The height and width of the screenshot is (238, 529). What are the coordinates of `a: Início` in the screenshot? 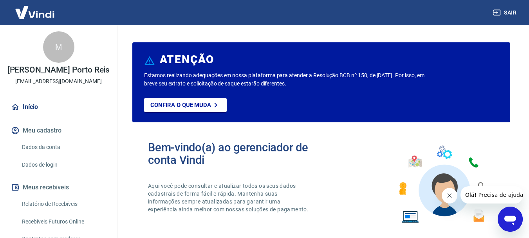 It's located at (58, 107).